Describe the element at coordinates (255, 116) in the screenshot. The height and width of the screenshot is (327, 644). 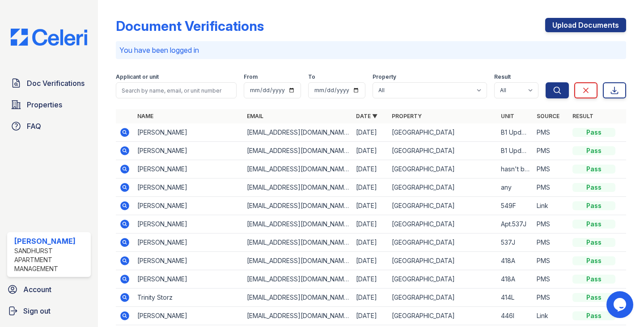
I see `a: Email` at that location.